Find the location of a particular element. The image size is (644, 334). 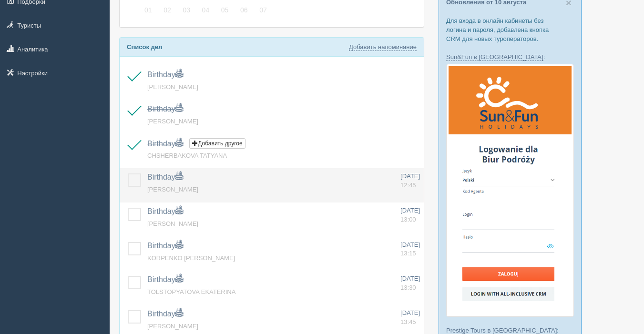

span: 13:45 is located at coordinates (408, 322).